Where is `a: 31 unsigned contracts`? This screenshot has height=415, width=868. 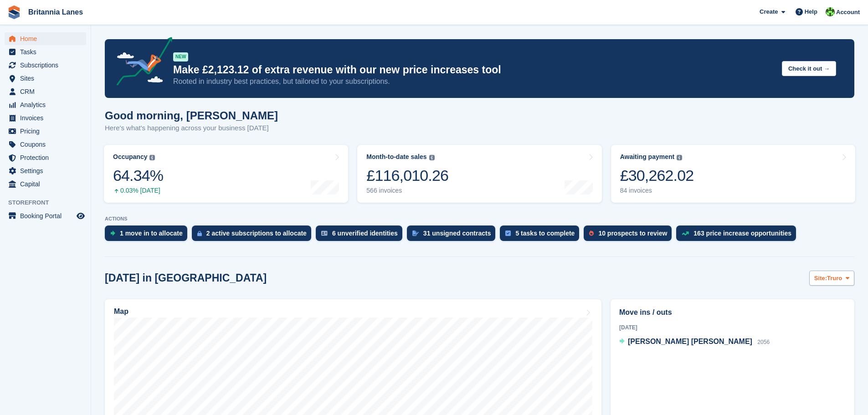
a: 31 unsigned contracts is located at coordinates (453, 236).